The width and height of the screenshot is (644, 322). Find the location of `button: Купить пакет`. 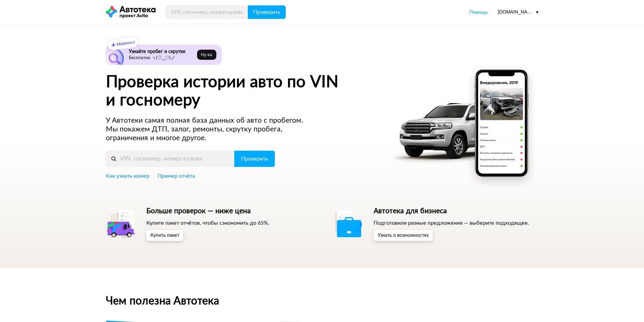

button: Купить пакет is located at coordinates (164, 236).